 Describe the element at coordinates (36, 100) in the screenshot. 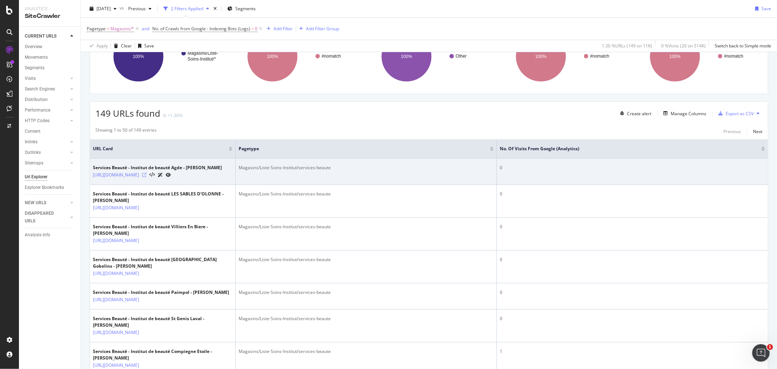

I see `div: Distribution` at that location.